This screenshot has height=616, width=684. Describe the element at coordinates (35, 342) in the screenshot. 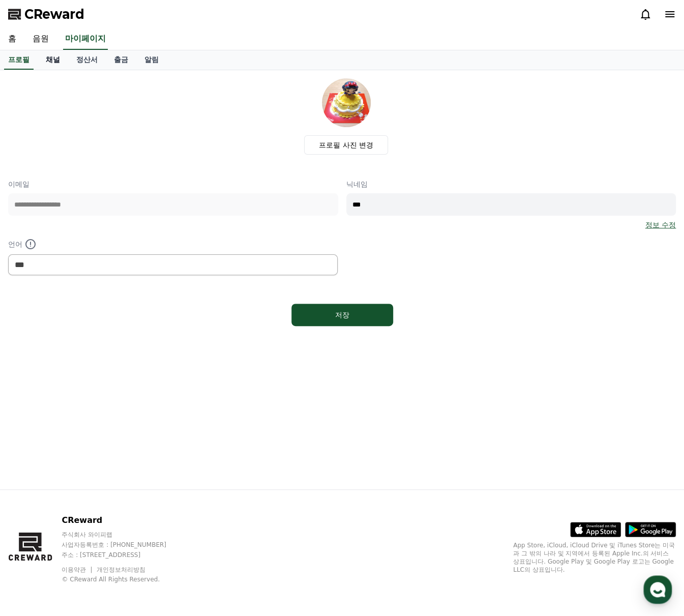

I see `span: 홈` at that location.